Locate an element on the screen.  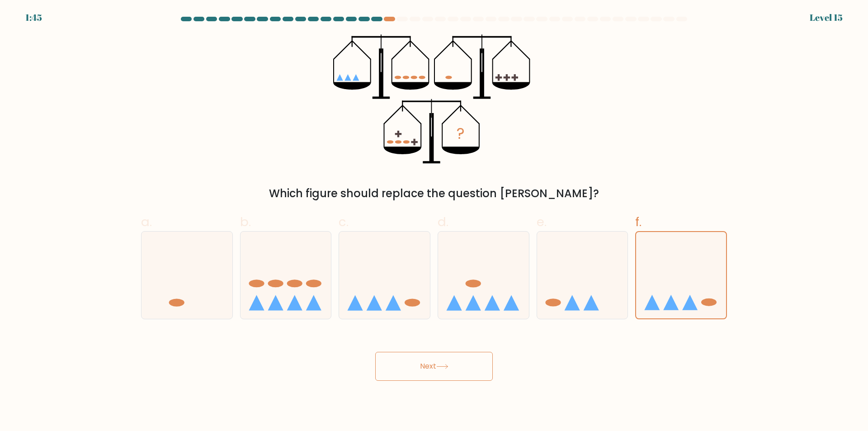
span: b. is located at coordinates (246, 222).